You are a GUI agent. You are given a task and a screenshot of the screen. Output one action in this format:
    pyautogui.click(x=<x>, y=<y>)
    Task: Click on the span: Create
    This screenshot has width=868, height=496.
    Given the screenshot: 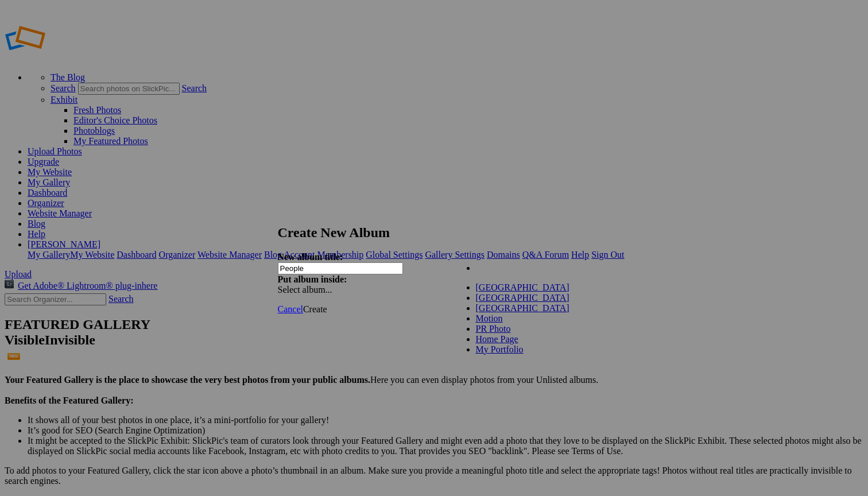 What is the action you would take?
    pyautogui.click(x=315, y=309)
    